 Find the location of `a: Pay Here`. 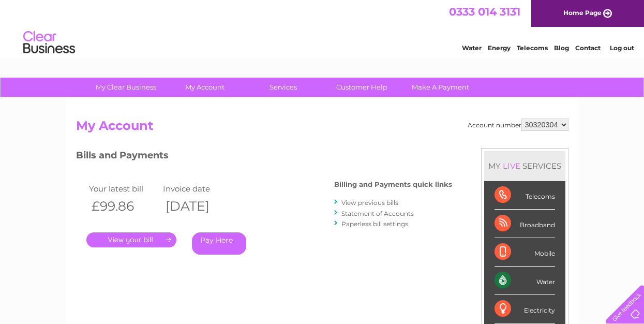

a: Pay Here is located at coordinates (219, 244).